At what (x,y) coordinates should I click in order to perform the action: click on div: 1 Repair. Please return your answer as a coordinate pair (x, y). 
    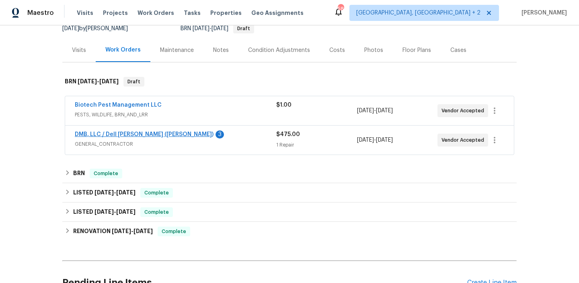
    Looking at the image, I should click on (317, 145).